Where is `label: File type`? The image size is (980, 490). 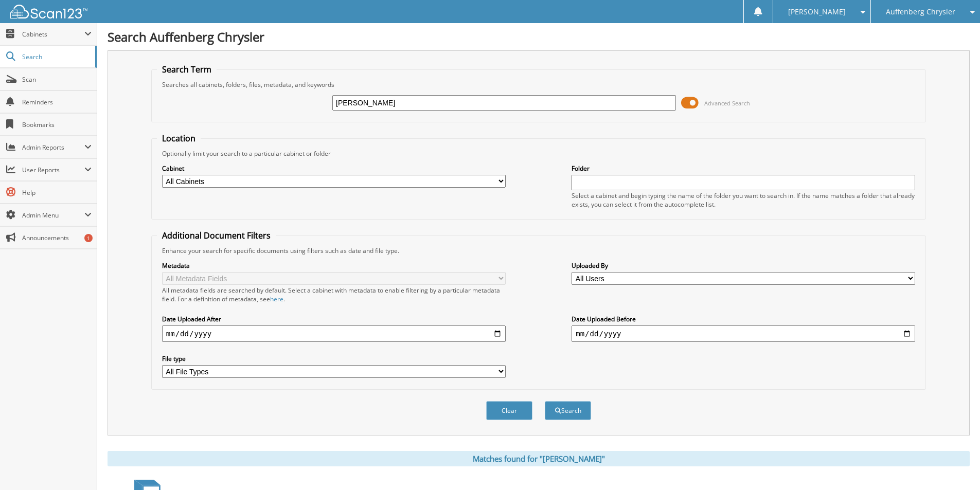
label: File type is located at coordinates (334, 359).